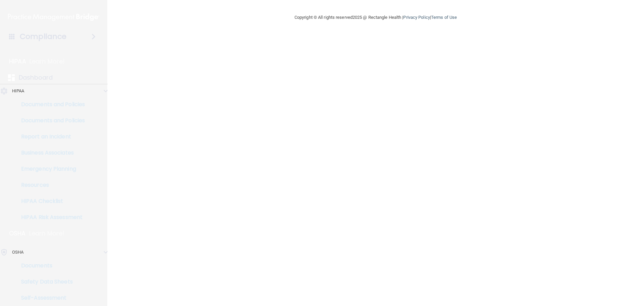 Image resolution: width=644 pixels, height=306 pixels. What do you see at coordinates (376, 17) in the screenshot?
I see `div: Copyright © All rights reserved 2025 @ Rectangle Health | |` at bounding box center [376, 17].